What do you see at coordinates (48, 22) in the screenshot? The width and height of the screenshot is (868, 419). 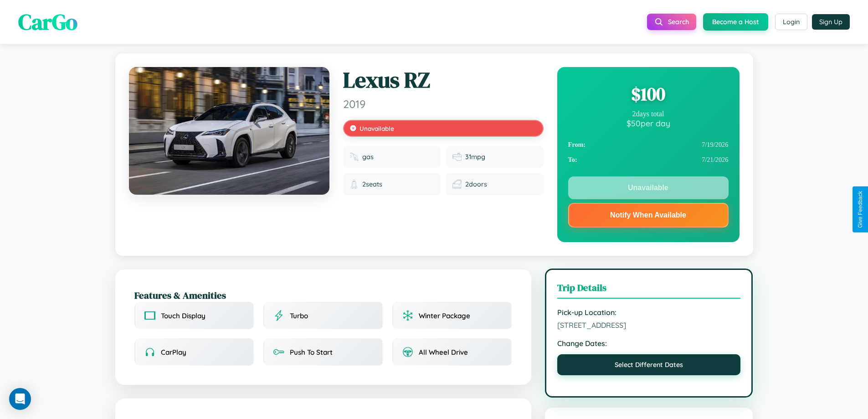 I see `span: CarGo` at bounding box center [48, 22].